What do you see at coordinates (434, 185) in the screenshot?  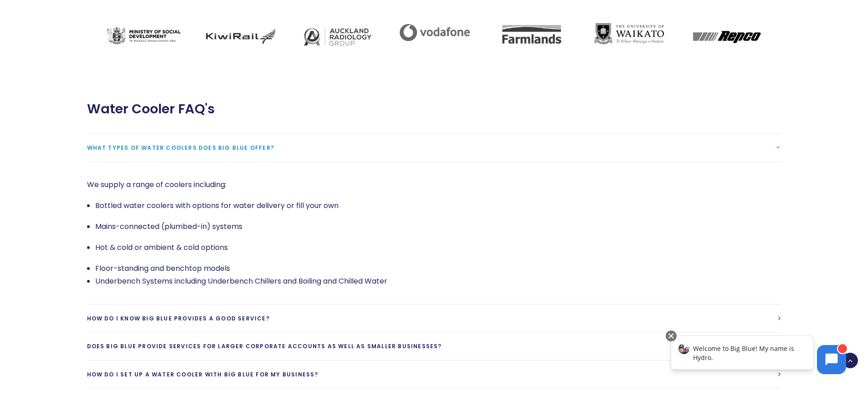 I see `p: We supply a range of coolers including:` at bounding box center [434, 185].